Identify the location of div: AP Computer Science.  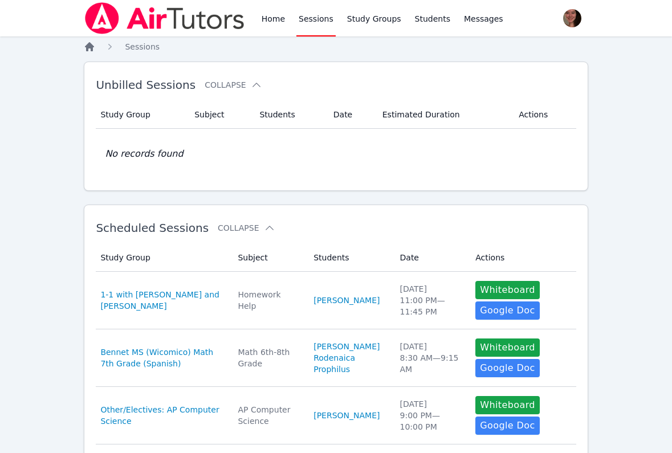
(268, 416).